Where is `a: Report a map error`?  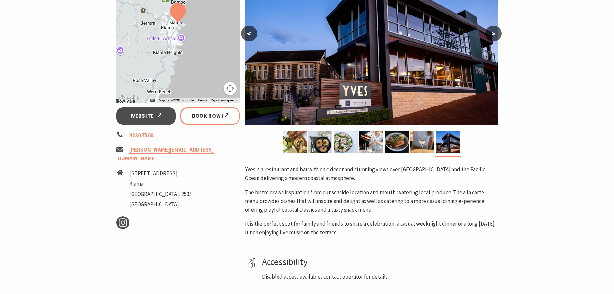 a: Report a map error is located at coordinates (224, 100).